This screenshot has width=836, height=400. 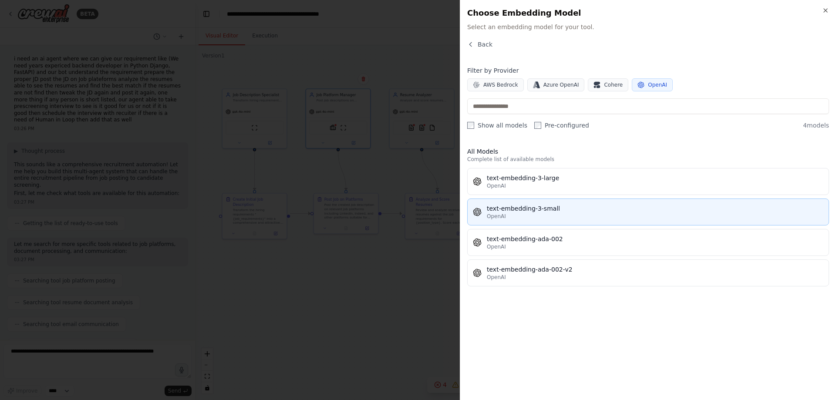 What do you see at coordinates (648, 273) in the screenshot?
I see `button: text-embedding-ada-002-v2OpenAI` at bounding box center [648, 273].